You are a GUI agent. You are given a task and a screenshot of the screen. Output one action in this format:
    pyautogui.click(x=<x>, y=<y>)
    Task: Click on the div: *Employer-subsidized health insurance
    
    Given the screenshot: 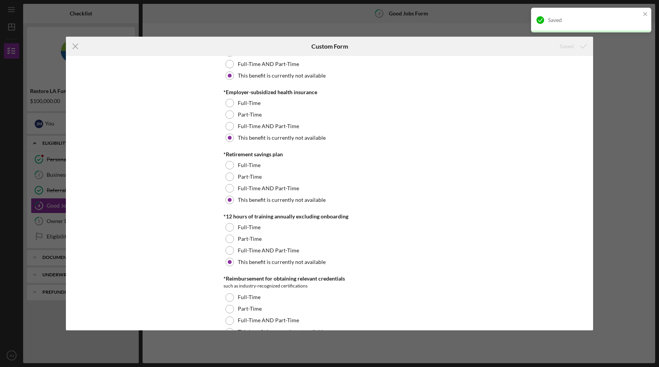 What is the action you would take?
    pyautogui.click(x=330, y=92)
    